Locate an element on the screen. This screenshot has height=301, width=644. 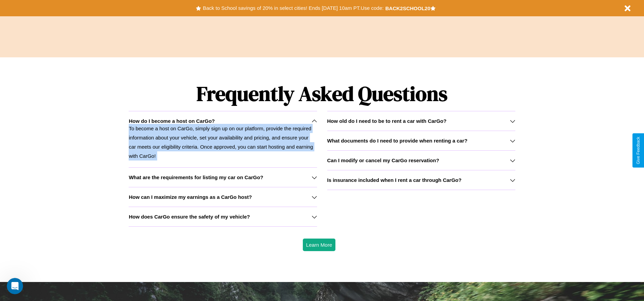
b: BACK2SCHOOL20 is located at coordinates (408, 8).